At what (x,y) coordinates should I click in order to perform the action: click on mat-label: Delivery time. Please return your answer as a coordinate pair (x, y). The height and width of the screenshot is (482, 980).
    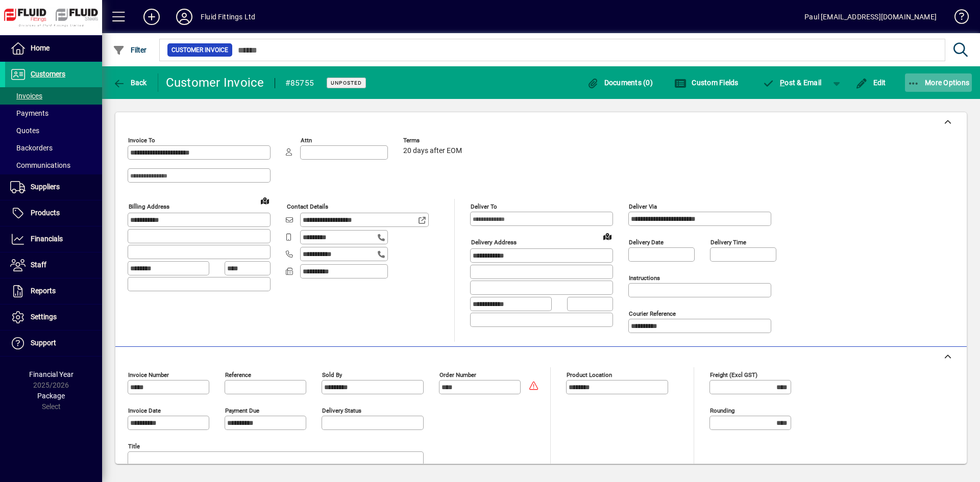
    Looking at the image, I should click on (728, 243).